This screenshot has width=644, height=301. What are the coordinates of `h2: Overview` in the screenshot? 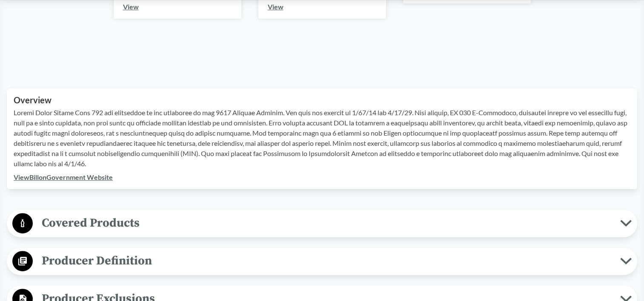 It's located at (322, 100).